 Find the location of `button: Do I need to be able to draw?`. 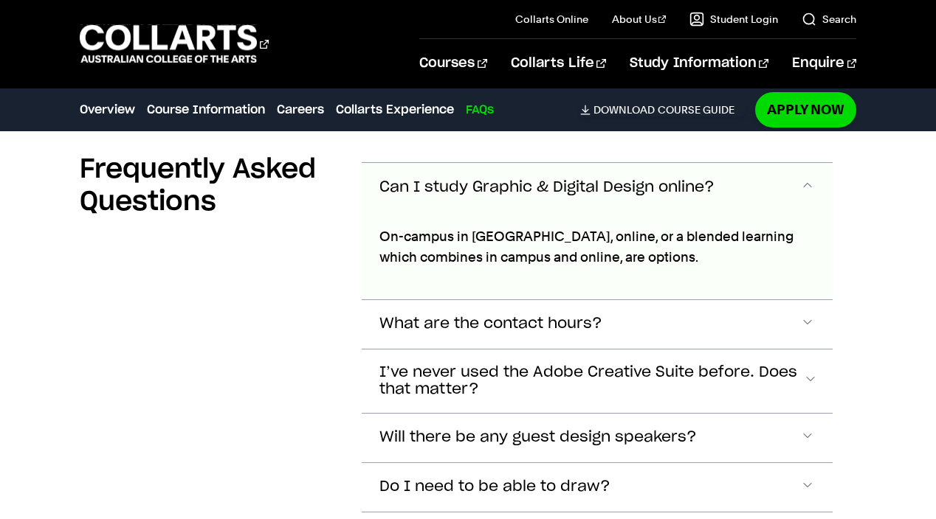

button: Do I need to be able to draw? is located at coordinates (597, 488).